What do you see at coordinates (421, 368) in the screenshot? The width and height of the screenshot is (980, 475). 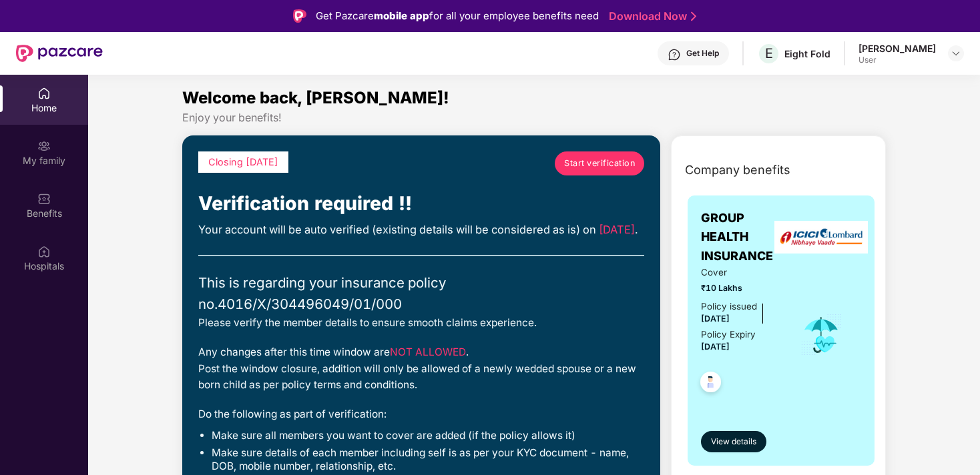 I see `div: Any changes after this time window are . Post the window closure, addition will only be allowed o...` at bounding box center [421, 368].